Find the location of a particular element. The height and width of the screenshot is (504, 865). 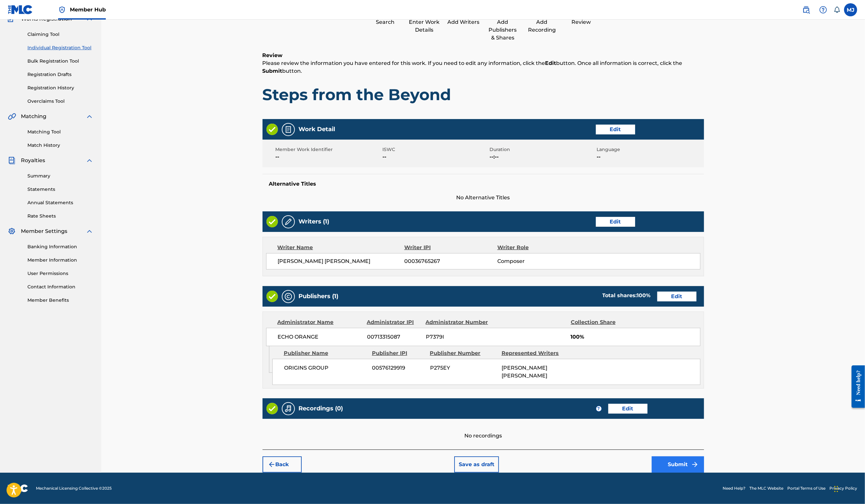

a: Bulk Registration Tool is located at coordinates (61, 61).